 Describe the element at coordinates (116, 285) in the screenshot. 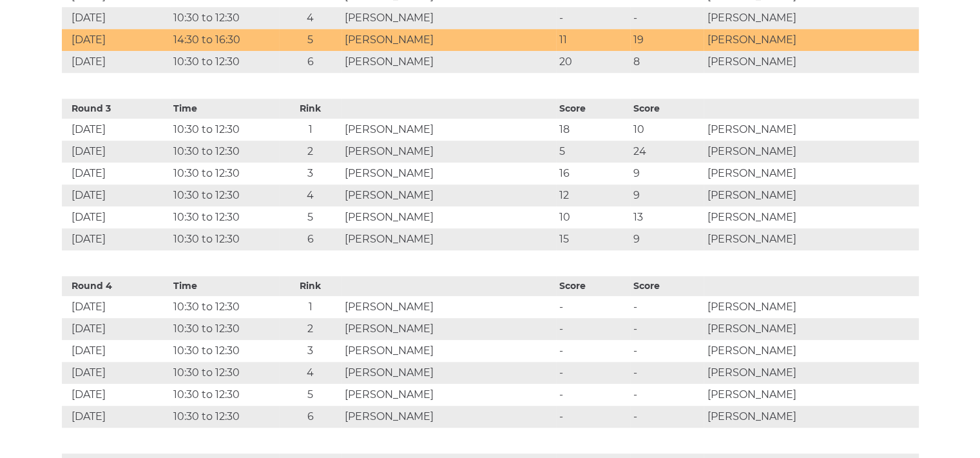

I see `th: Round 4` at that location.